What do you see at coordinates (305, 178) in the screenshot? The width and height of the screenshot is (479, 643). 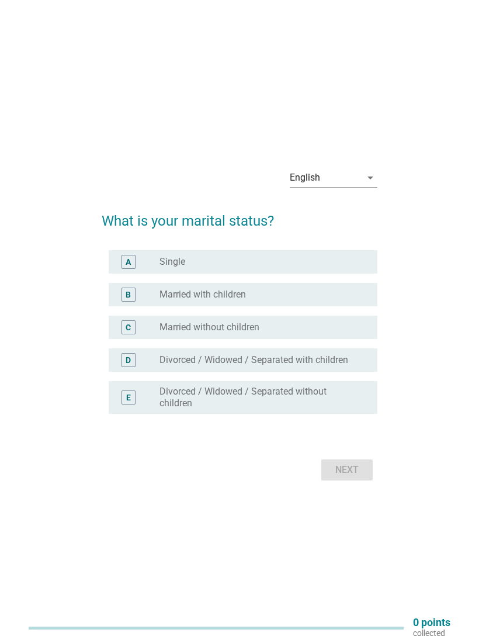 I see `div: English` at bounding box center [305, 178].